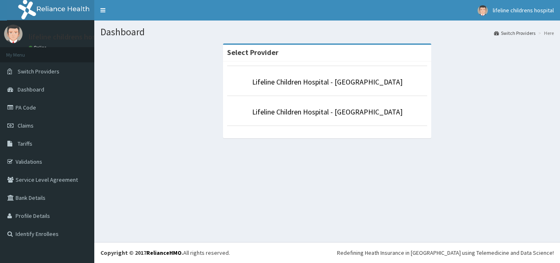 The width and height of the screenshot is (560, 263). What do you see at coordinates (142, 253) in the screenshot?
I see `strong: Copyright © 2017 .` at bounding box center [142, 253].